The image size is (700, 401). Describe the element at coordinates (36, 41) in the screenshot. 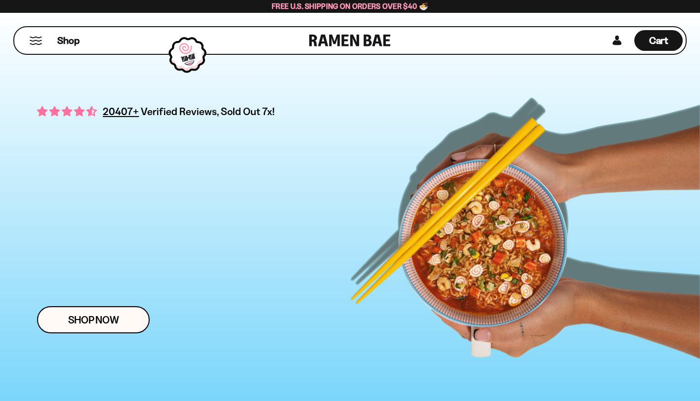

I see `button: Mobile Menu Trigger` at that location.